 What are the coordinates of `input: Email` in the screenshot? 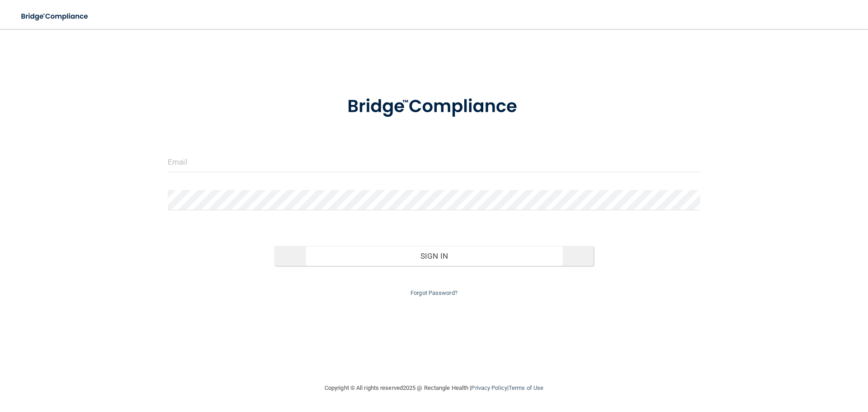 It's located at (434, 162).